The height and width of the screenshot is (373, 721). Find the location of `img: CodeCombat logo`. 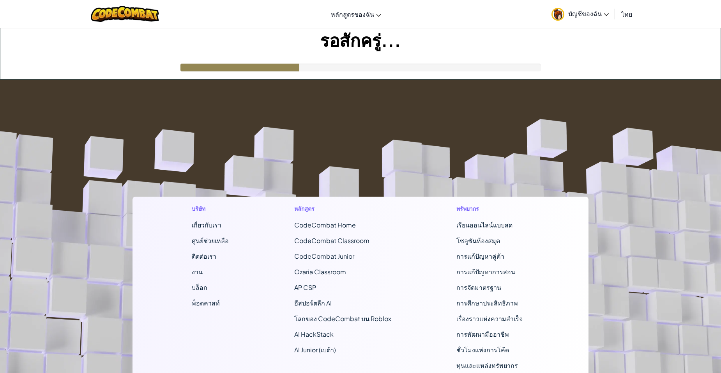

img: CodeCombat logo is located at coordinates (125, 14).